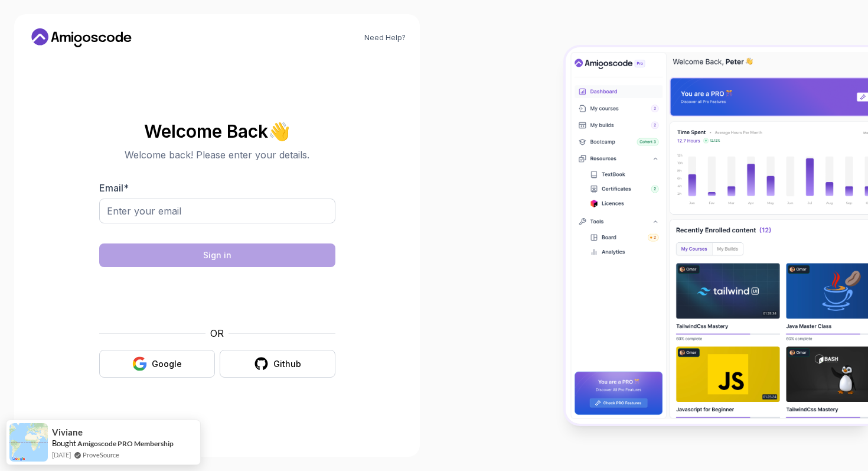  What do you see at coordinates (114, 188) in the screenshot?
I see `label: Email *` at bounding box center [114, 188].